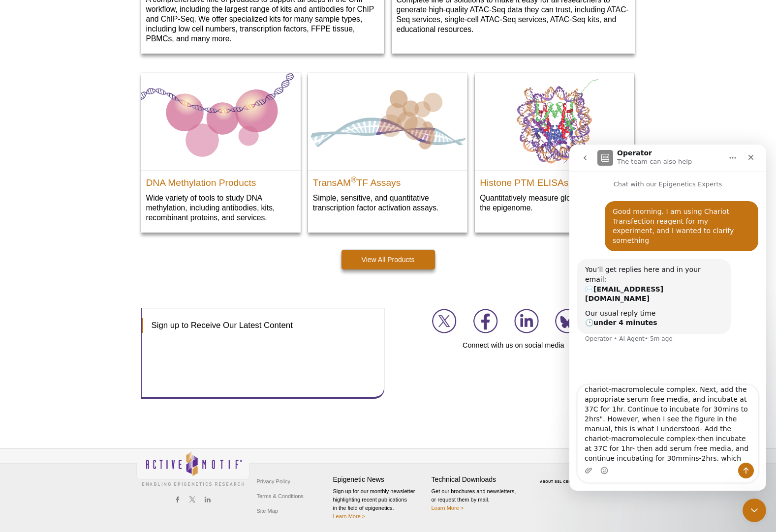  Describe the element at coordinates (56, 178) in the screenshot. I see `b: under 4 minutes` at that location.